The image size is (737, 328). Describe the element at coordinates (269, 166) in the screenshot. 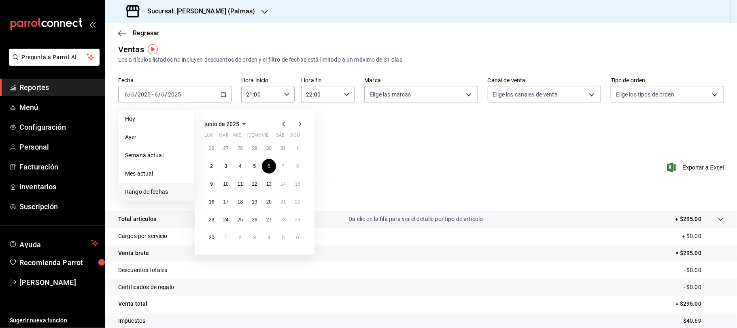

I see `button: 6 de junio de 2025` at that location.